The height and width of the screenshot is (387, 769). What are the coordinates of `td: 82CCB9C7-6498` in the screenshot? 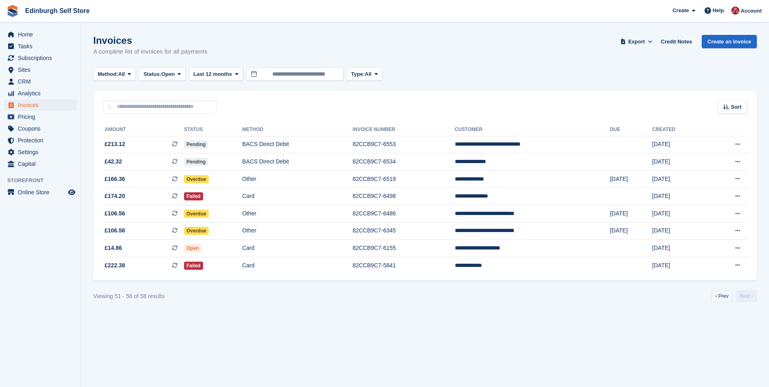 It's located at (404, 196).